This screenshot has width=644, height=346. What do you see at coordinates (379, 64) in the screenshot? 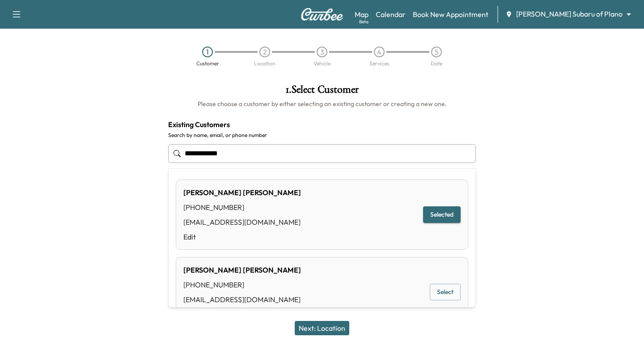
I see `div: Services` at bounding box center [379, 64].